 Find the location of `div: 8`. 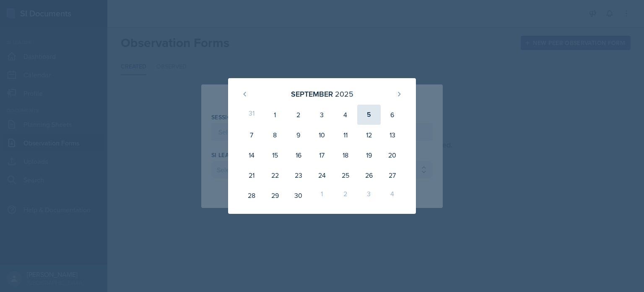

div: 8 is located at coordinates (275, 135).